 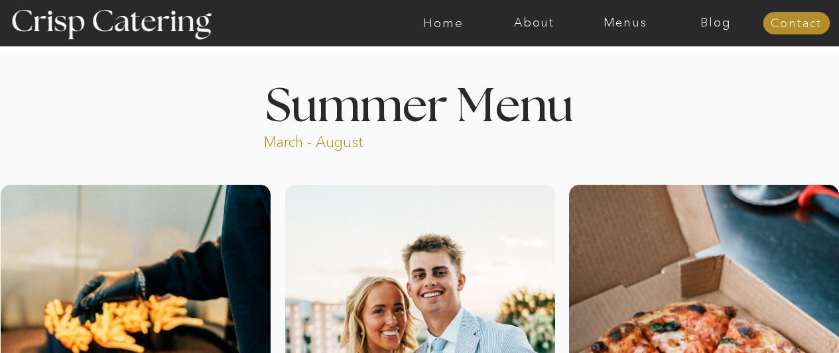 I want to click on nav: Home, so click(x=443, y=23).